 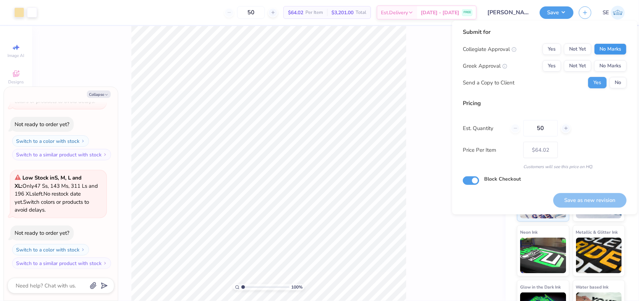 What do you see at coordinates (394, 12) in the screenshot?
I see `span: Est. Delivery` at bounding box center [394, 12].